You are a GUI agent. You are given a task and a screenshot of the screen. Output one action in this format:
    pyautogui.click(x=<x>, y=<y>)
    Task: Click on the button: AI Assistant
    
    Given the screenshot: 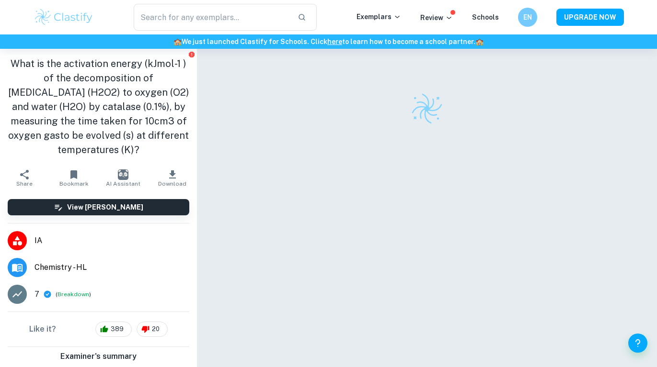 What is the action you would take?
    pyautogui.click(x=123, y=178)
    